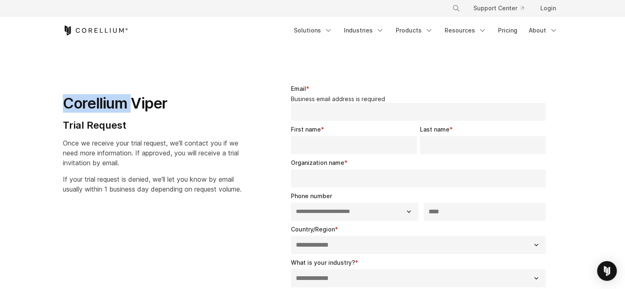 This screenshot has width=625, height=289. What do you see at coordinates (543, 30) in the screenshot?
I see `a: About` at bounding box center [543, 30].